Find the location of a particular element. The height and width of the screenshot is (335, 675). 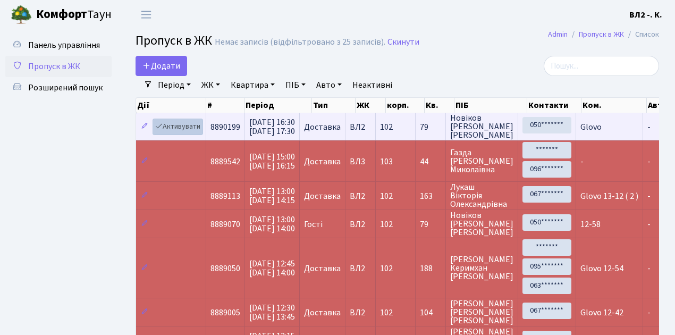

th: Контакти is located at coordinates (554, 105).